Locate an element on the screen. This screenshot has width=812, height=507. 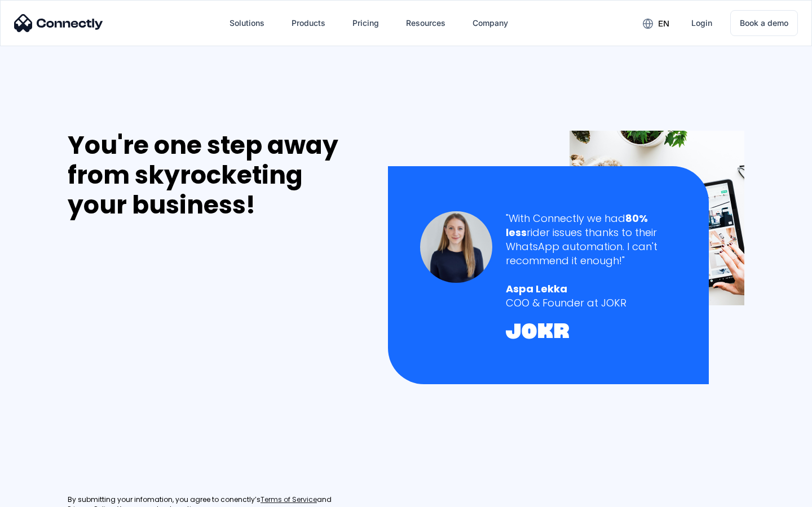
div: en is located at coordinates (664, 24).